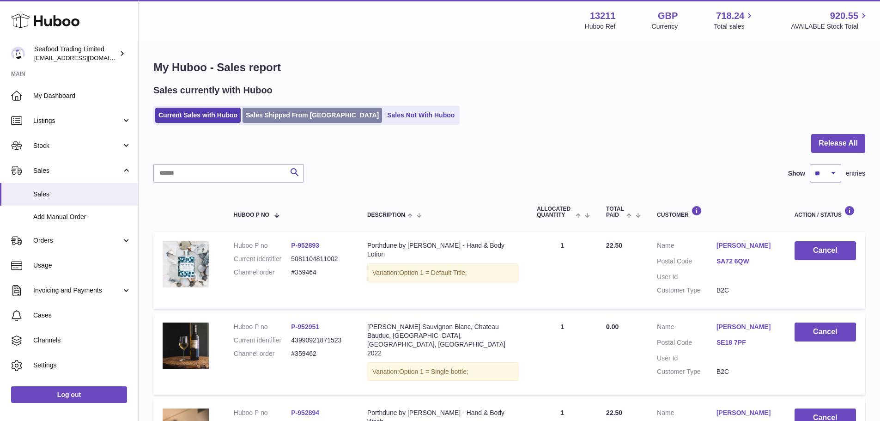 The height and width of the screenshot is (421, 880). What do you see at coordinates (434, 372) in the screenshot?
I see `span: Option 1 = Single bottle;` at bounding box center [434, 372].